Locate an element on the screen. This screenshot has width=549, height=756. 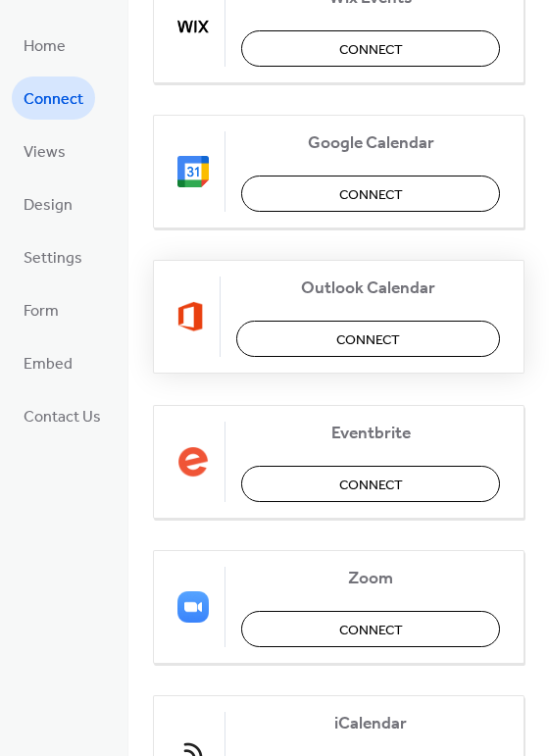
span: Google Calendar is located at coordinates (371, 144).